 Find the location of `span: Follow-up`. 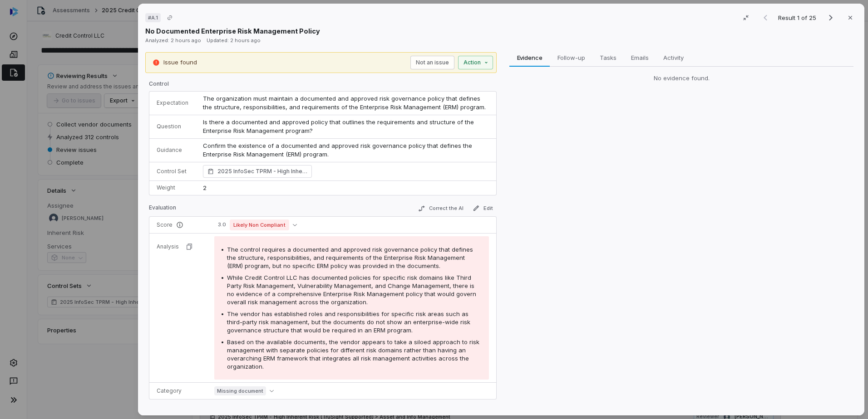

span: Follow-up is located at coordinates (571, 58).